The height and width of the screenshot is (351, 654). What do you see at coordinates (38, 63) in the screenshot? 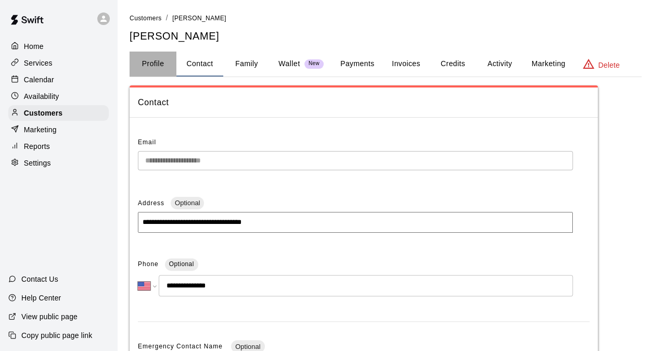
I see `p: Services` at bounding box center [38, 63].